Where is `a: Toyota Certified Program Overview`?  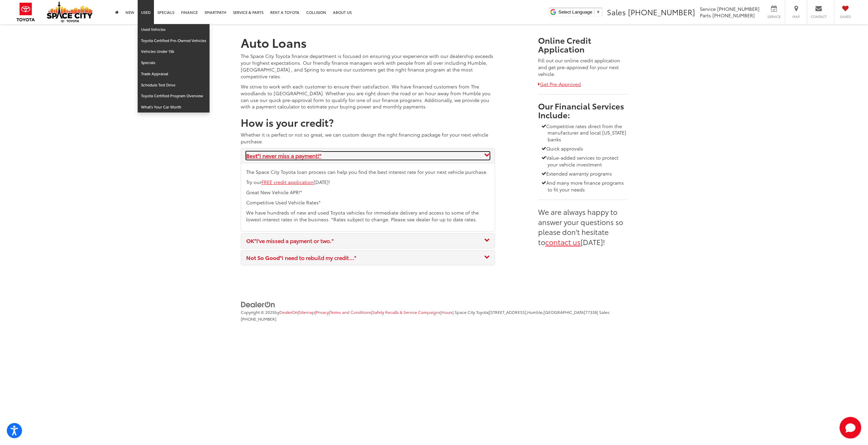
a: Toyota Certified Program Overview is located at coordinates (174, 96).